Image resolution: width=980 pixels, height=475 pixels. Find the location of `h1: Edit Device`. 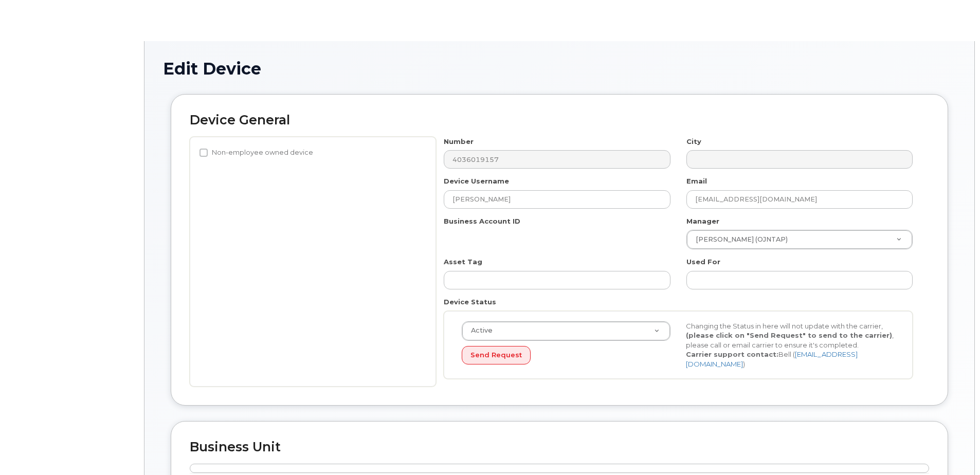

h1: Edit Device is located at coordinates (559, 69).